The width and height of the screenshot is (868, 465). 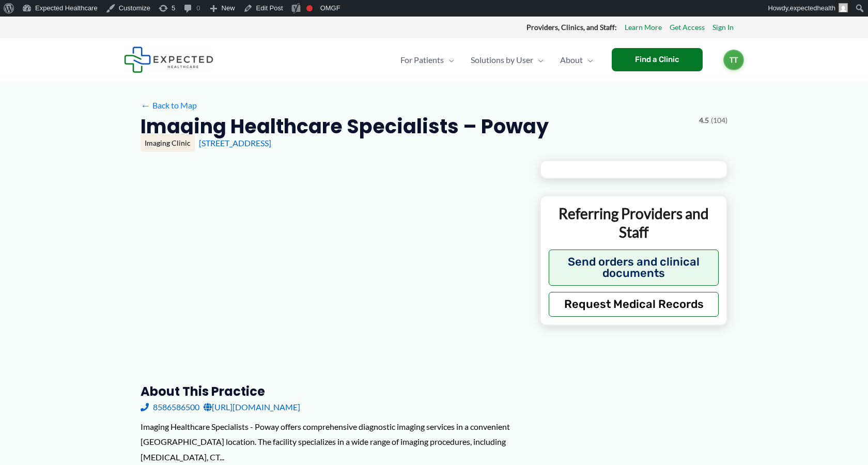 I want to click on a: 8586586500, so click(x=170, y=407).